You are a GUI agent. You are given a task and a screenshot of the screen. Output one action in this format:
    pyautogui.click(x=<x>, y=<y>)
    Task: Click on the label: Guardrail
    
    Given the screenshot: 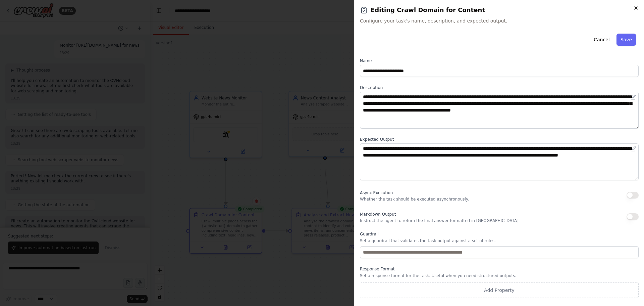 What is the action you would take?
    pyautogui.click(x=499, y=234)
    